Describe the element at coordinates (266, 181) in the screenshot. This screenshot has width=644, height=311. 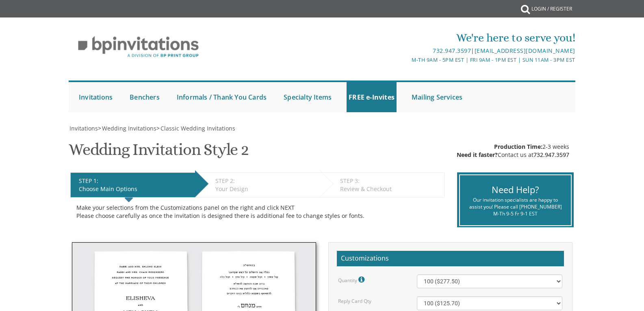
I see `div: STEP 2:` at that location.